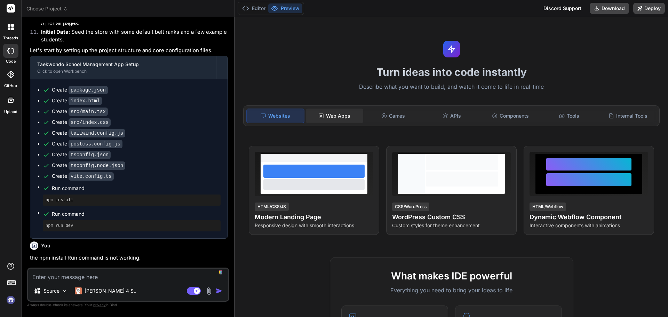 The image size is (668, 317). Describe the element at coordinates (123, 68) in the screenshot. I see `button: Taekwondo School Management App SetupClick to open Workbench` at that location.